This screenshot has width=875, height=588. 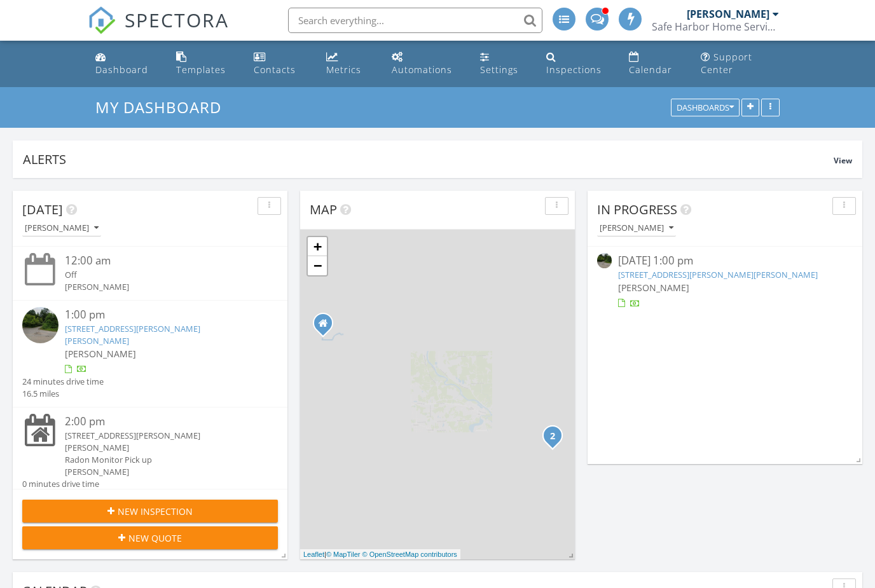 I want to click on a: Leaflet, so click(x=313, y=554).